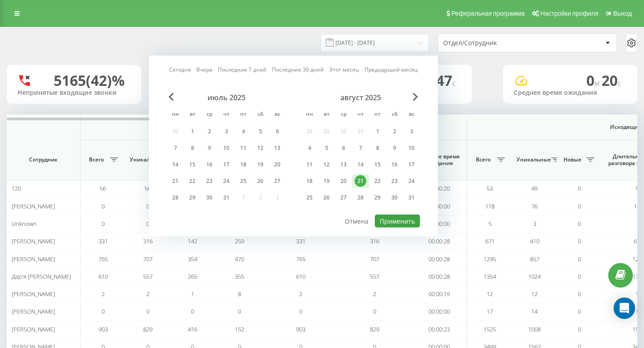 The height and width of the screenshot is (348, 644). Describe the element at coordinates (277, 148) in the screenshot. I see `div: 13` at that location.